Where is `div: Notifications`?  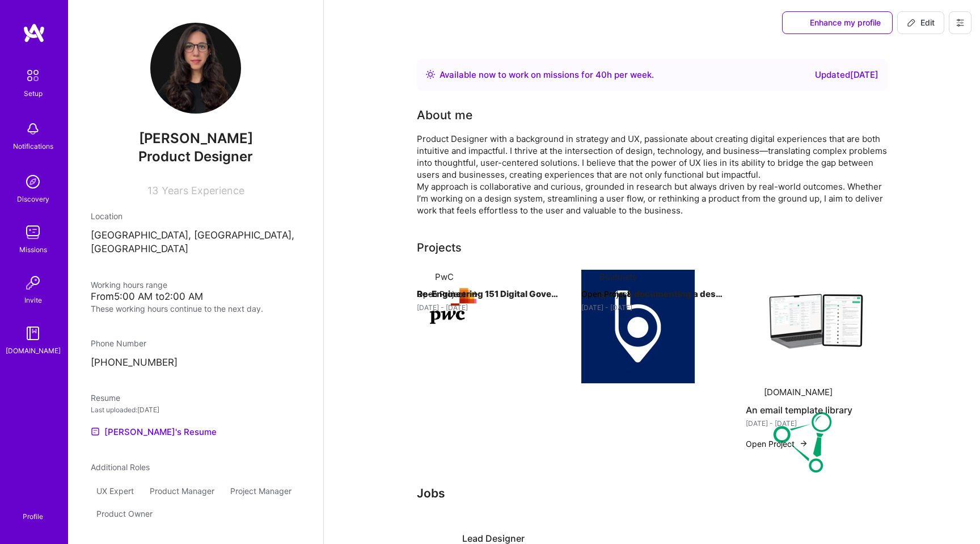
div: Notifications is located at coordinates (33, 146).